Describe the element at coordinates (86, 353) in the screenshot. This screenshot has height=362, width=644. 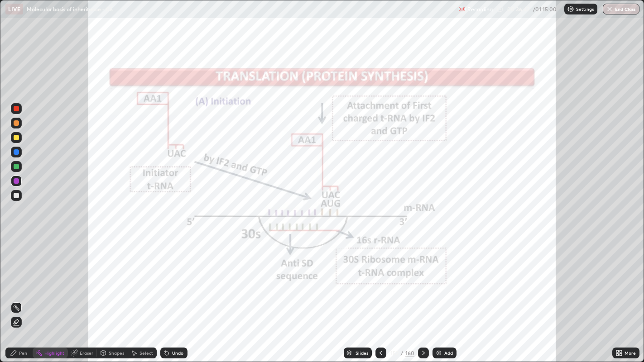
I see `div: Eraser` at that location.